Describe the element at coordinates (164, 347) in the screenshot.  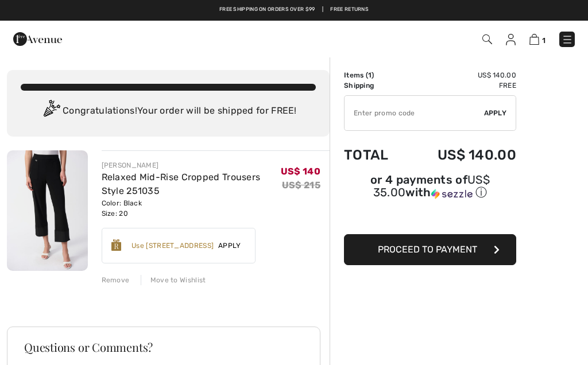
I see `h3: Questions or Comments?` at that location.